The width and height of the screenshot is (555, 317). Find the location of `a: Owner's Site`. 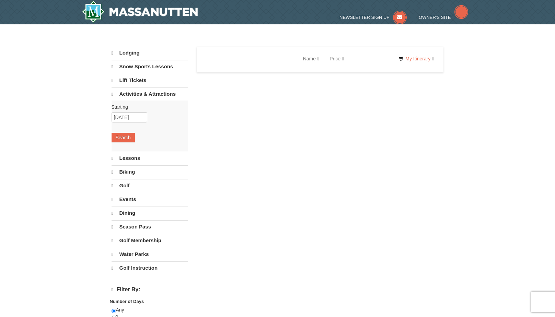

a: Owner's Site is located at coordinates (443, 17).